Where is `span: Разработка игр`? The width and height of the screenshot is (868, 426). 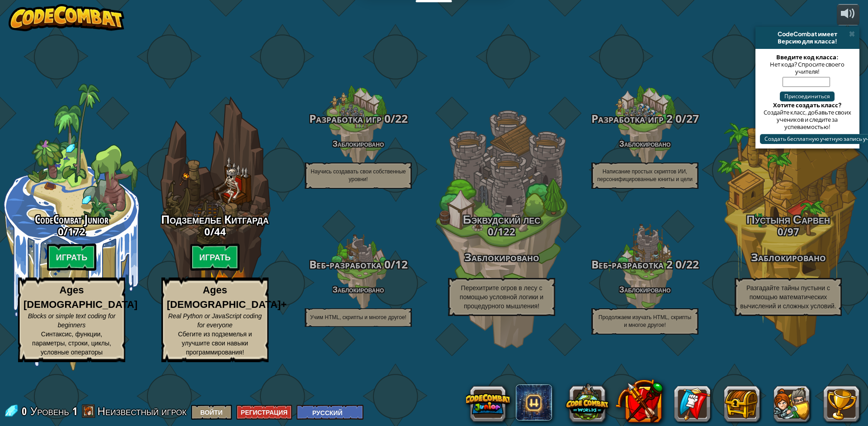 span: Разработка игр is located at coordinates (345, 118).